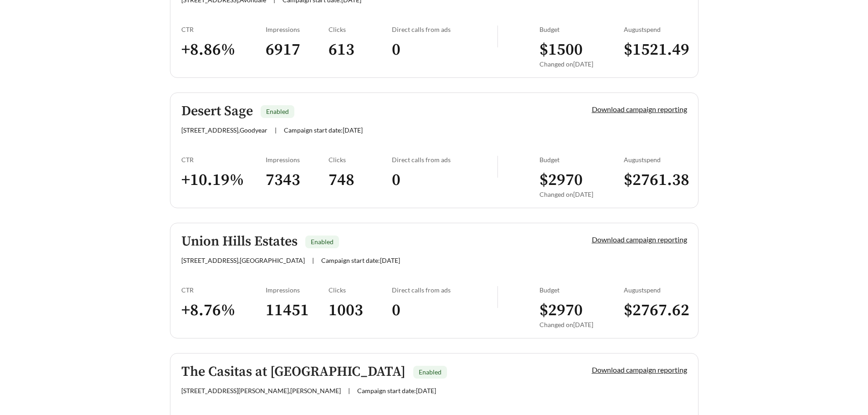 The image size is (868, 415). What do you see at coordinates (239, 241) in the screenshot?
I see `h5: Union Hills Estates` at bounding box center [239, 241].